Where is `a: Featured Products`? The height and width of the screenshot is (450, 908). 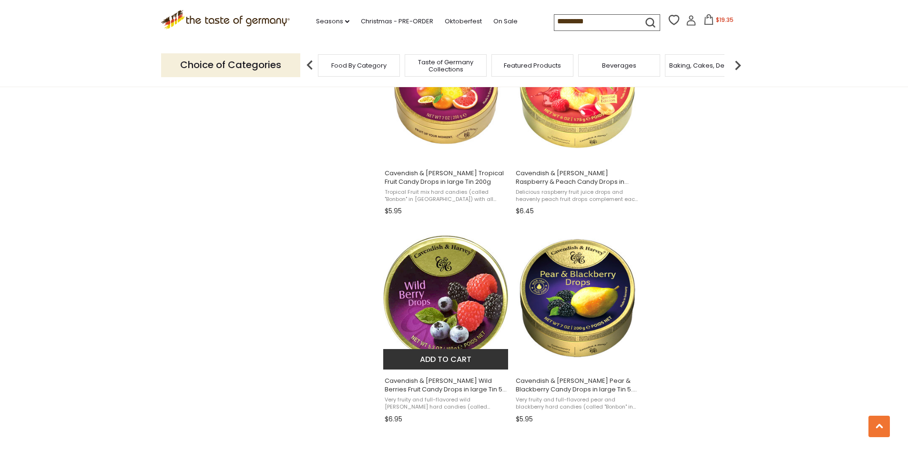 a: Featured Products is located at coordinates (532, 65).